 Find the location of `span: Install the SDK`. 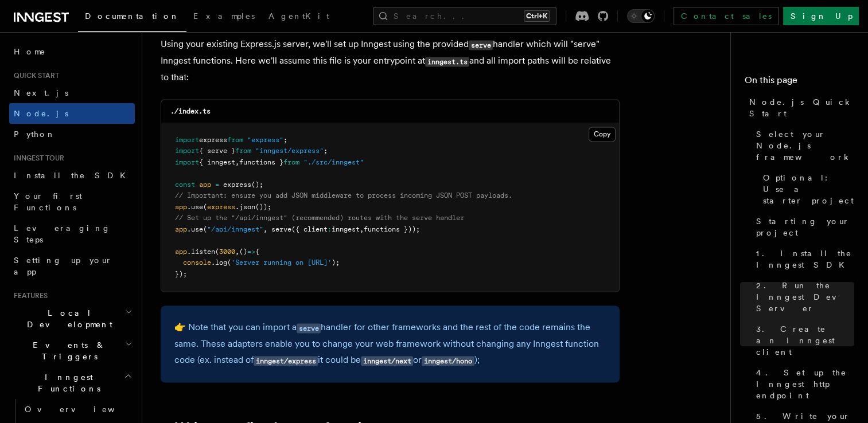

span: Install the SDK is located at coordinates (73, 176).